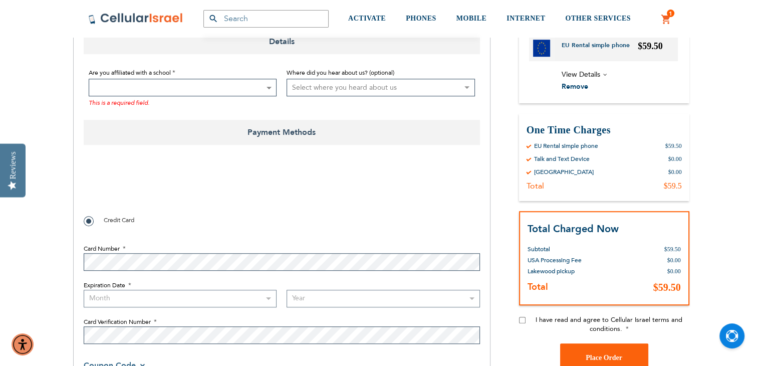 This screenshot has height=366, width=762. Describe the element at coordinates (673, 185) in the screenshot. I see `div: $59.5` at that location.